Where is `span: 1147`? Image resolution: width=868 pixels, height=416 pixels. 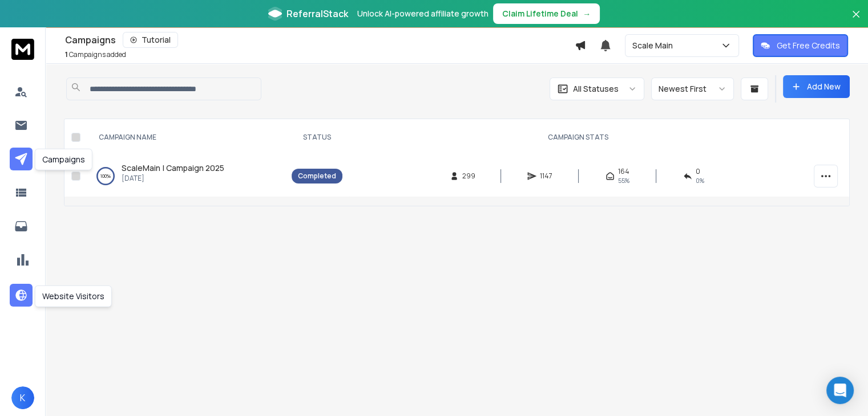 span: 1147 is located at coordinates (546, 177).